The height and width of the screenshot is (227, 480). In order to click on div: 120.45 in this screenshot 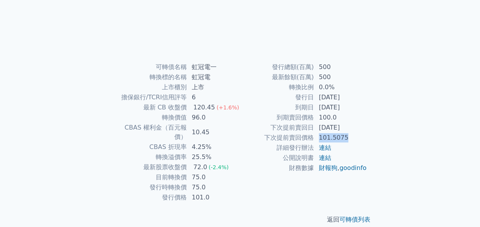, I will do `click(204, 107)`.